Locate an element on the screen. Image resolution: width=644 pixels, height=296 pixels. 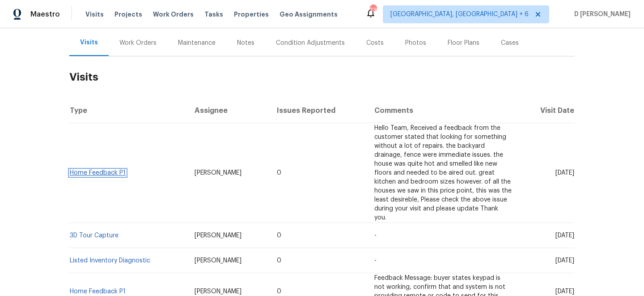
a: Listed Inventory Diagnostic is located at coordinates (110, 261).